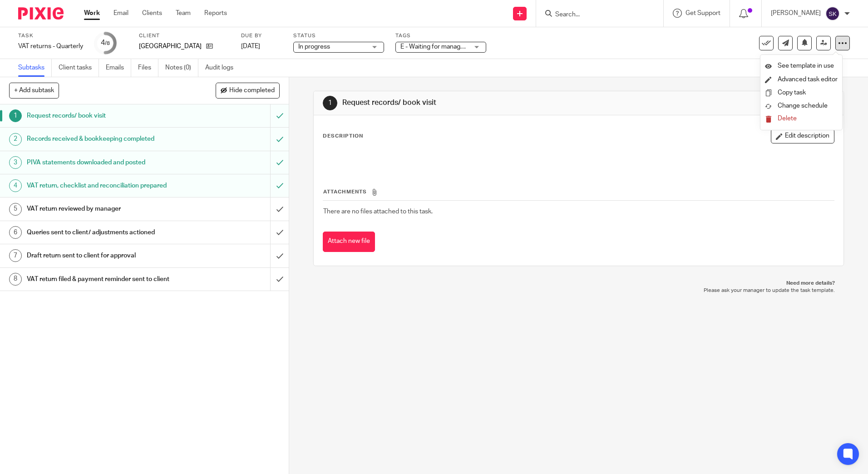 The width and height of the screenshot is (868, 474). What do you see at coordinates (152, 13) in the screenshot?
I see `a: Clients` at bounding box center [152, 13].